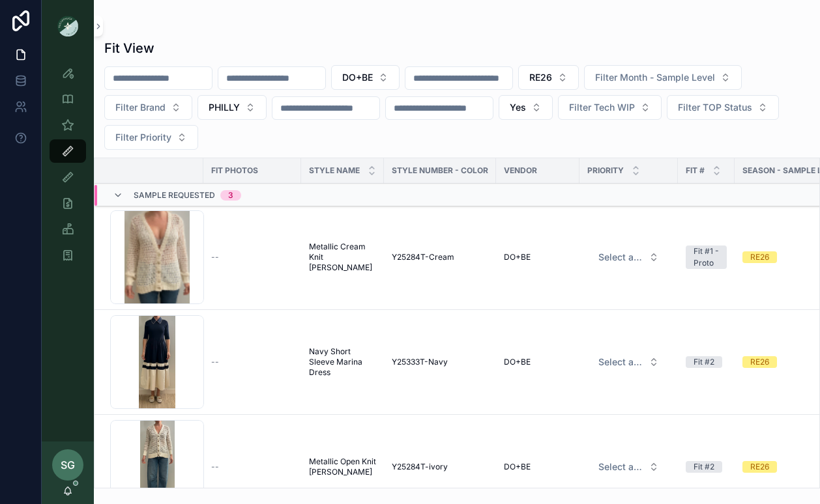  I want to click on span: PHILLY, so click(224, 108).